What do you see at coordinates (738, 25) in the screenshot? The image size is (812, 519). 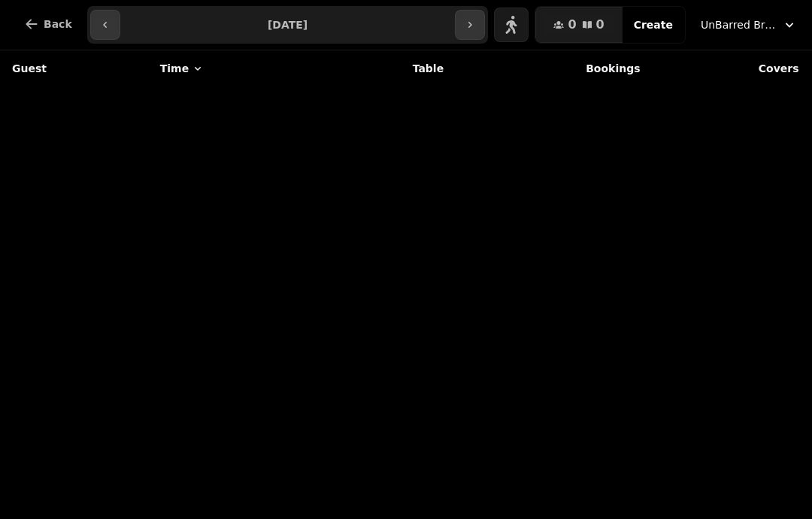 I see `span: UnBarred Brewery` at bounding box center [738, 25].